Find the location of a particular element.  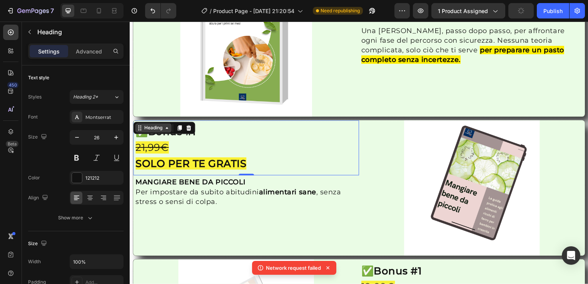

div: 450 is located at coordinates (13, 85).